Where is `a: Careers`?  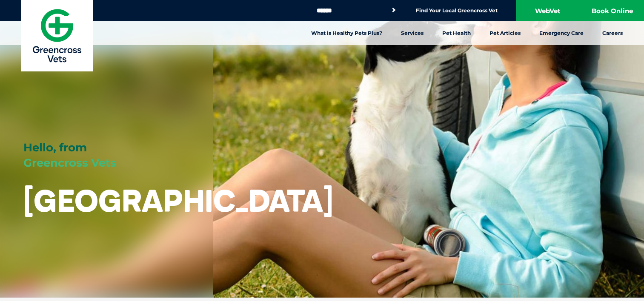 a: Careers is located at coordinates (612, 33).